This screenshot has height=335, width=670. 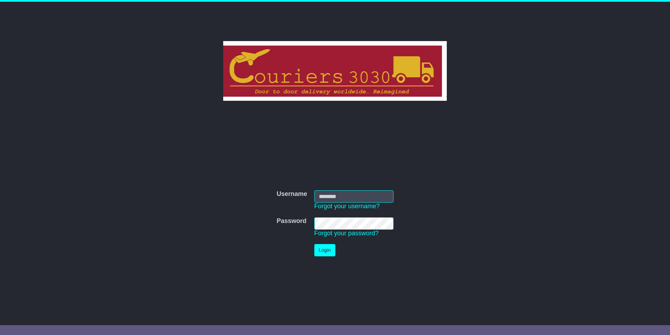 I want to click on a: Forgot your username?, so click(x=347, y=206).